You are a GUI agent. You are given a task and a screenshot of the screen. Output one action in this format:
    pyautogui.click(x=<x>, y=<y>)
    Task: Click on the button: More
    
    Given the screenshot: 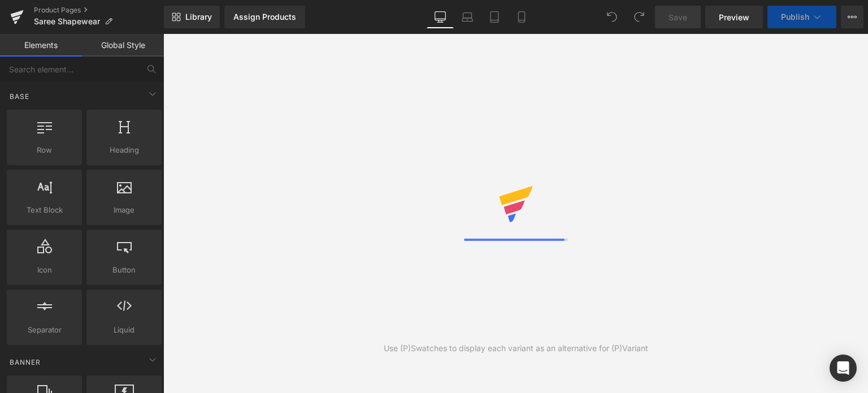 What is the action you would take?
    pyautogui.click(x=852, y=17)
    